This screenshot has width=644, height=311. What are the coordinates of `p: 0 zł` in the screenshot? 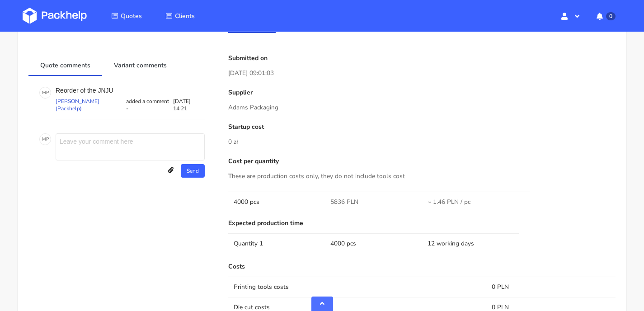 It's located at (422, 142).